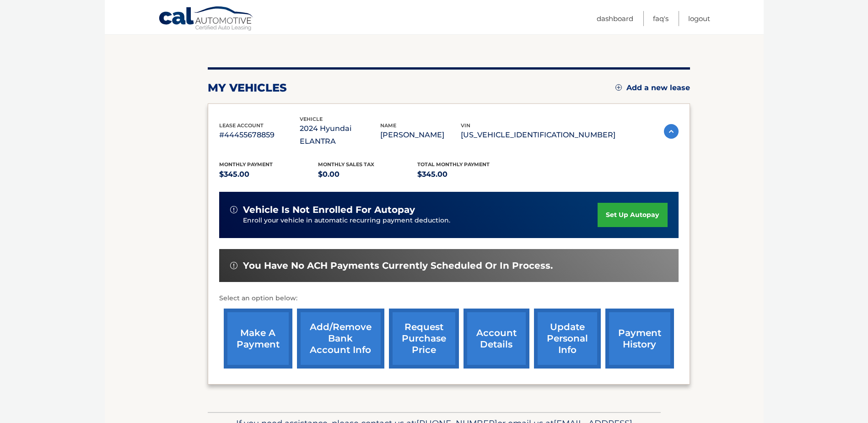 This screenshot has width=868, height=423. I want to click on a: account details, so click(497, 338).